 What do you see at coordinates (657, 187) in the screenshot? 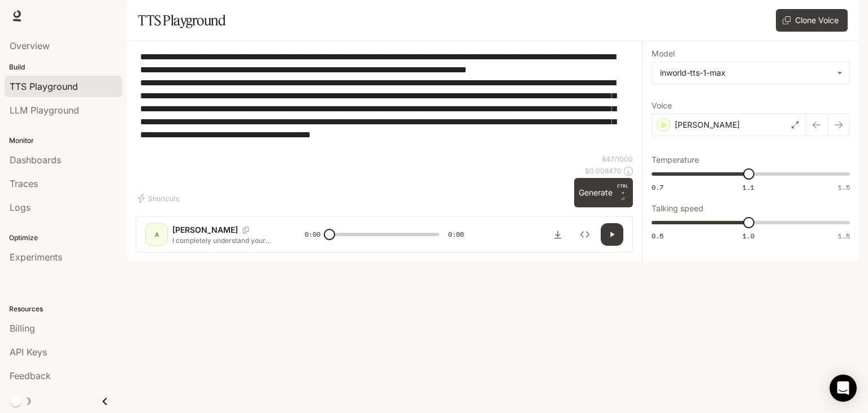
I see `span: 0.7` at bounding box center [657, 187].